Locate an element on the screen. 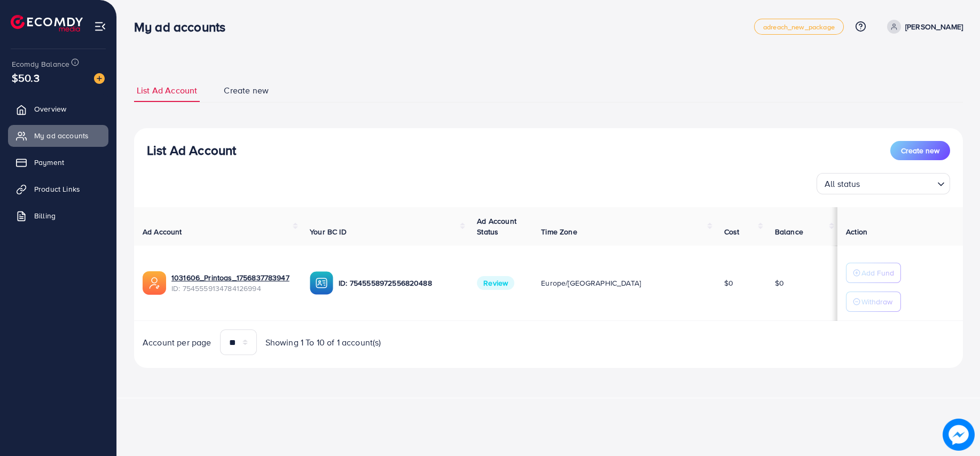  p: Add Fund is located at coordinates (878, 273).